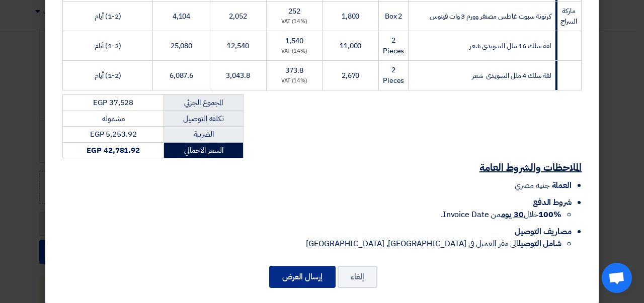 The image size is (644, 303). I want to click on span: EGP 5,253.92, so click(113, 135).